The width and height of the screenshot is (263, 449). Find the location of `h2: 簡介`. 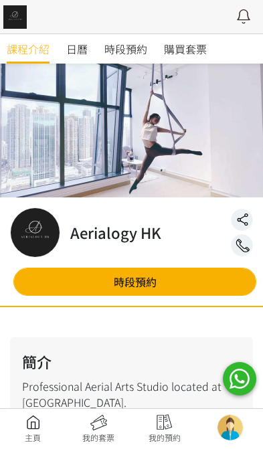

h2: 簡介 is located at coordinates (131, 361).